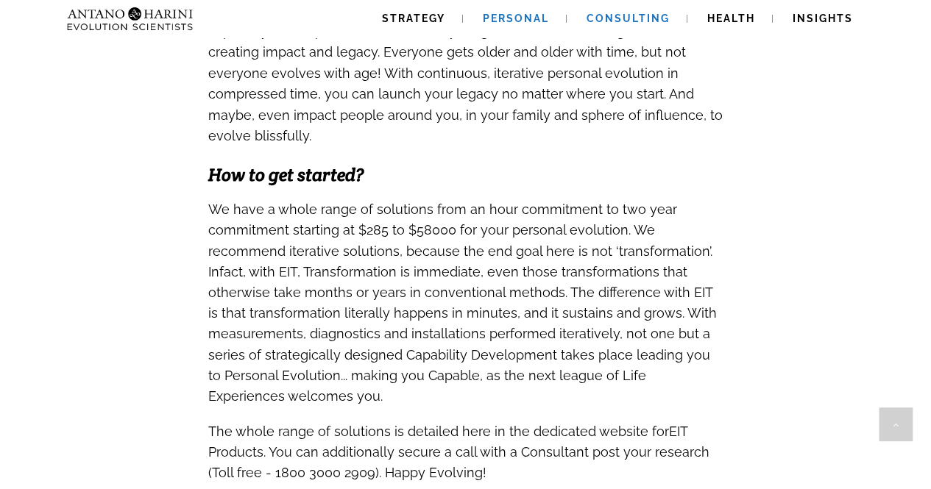  What do you see at coordinates (447, 441) in the screenshot?
I see `span: EIT Products` at bounding box center [447, 441].